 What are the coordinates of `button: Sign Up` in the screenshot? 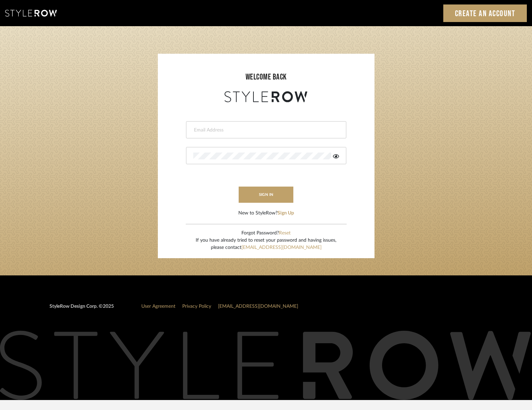 It's located at (286, 213).